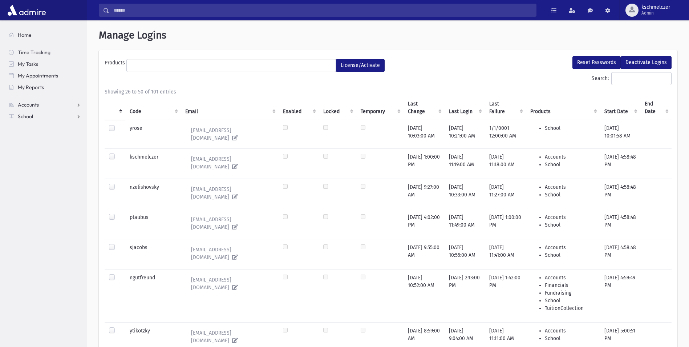 The image size is (689, 347). What do you see at coordinates (45, 87) in the screenshot?
I see `a: My Reports` at bounding box center [45, 87].